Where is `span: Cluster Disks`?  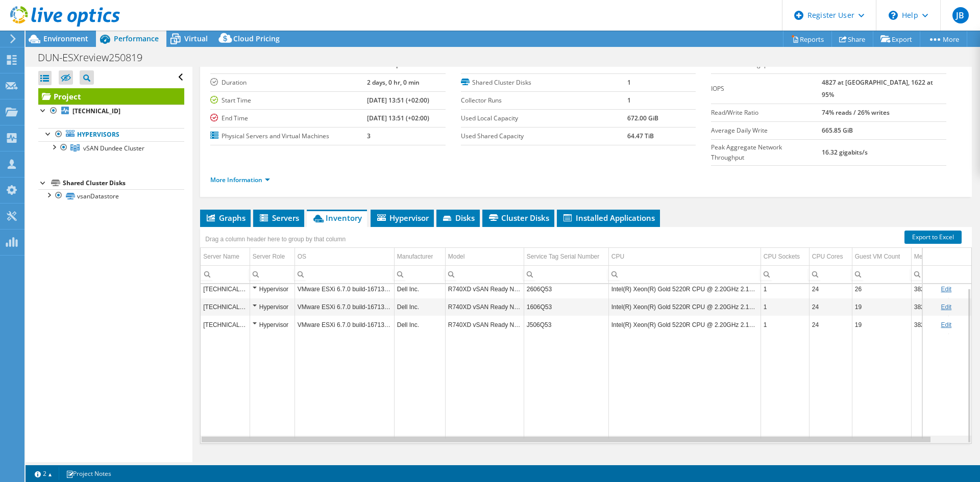
span: Cluster Disks is located at coordinates (518, 218).